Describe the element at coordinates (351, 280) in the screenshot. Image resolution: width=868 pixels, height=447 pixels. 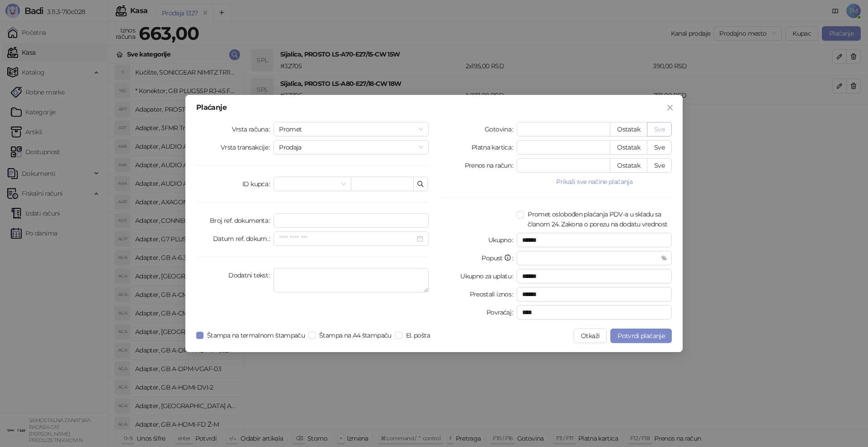
I see `textarea: Dodatni tekst` at that location.